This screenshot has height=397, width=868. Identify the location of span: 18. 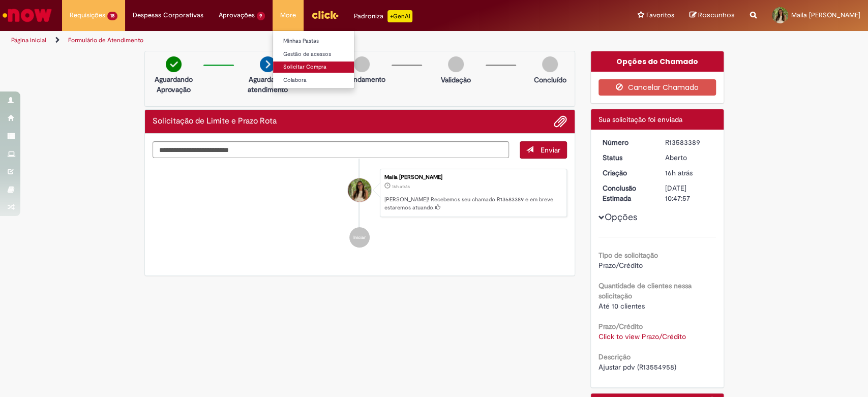
(112, 16).